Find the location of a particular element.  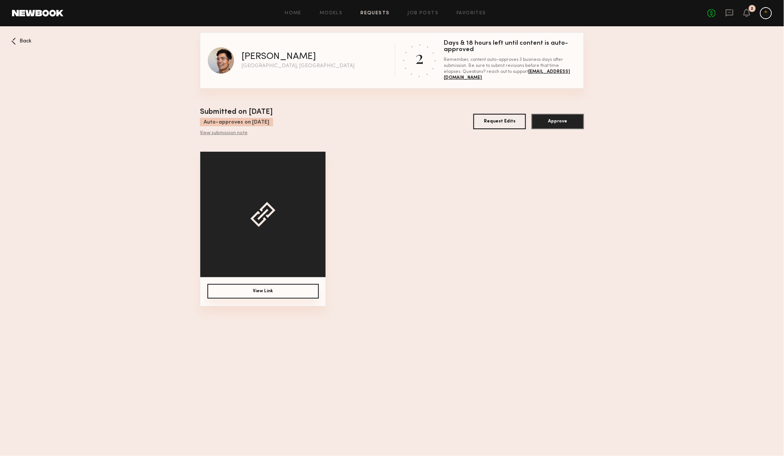

a: Job Posts is located at coordinates (423, 13).